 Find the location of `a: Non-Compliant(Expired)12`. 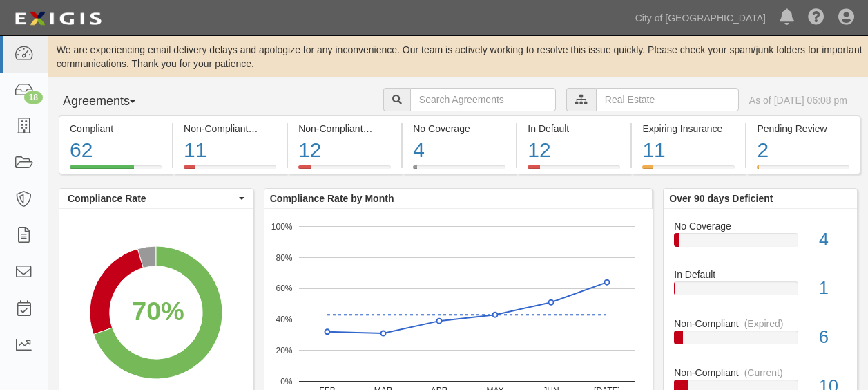

a: Non-Compliant(Expired)12 is located at coordinates (344, 171).